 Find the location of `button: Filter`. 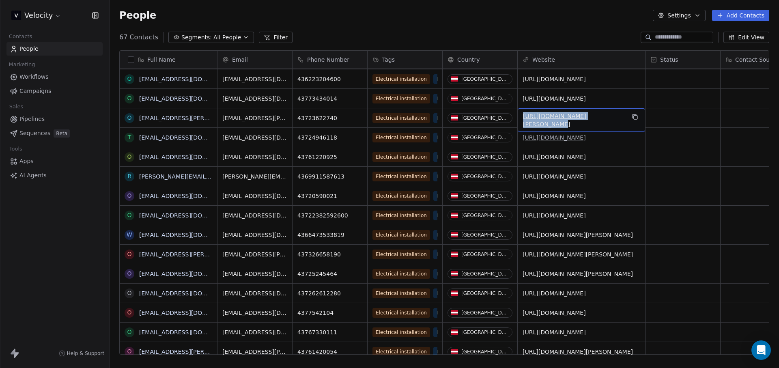

button: Filter is located at coordinates (275, 37).